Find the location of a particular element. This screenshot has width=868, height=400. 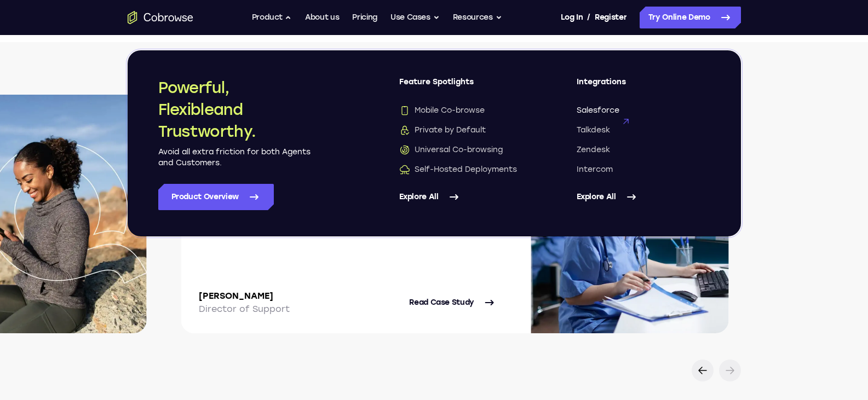

img: Universal Co-browsing is located at coordinates (404, 150).